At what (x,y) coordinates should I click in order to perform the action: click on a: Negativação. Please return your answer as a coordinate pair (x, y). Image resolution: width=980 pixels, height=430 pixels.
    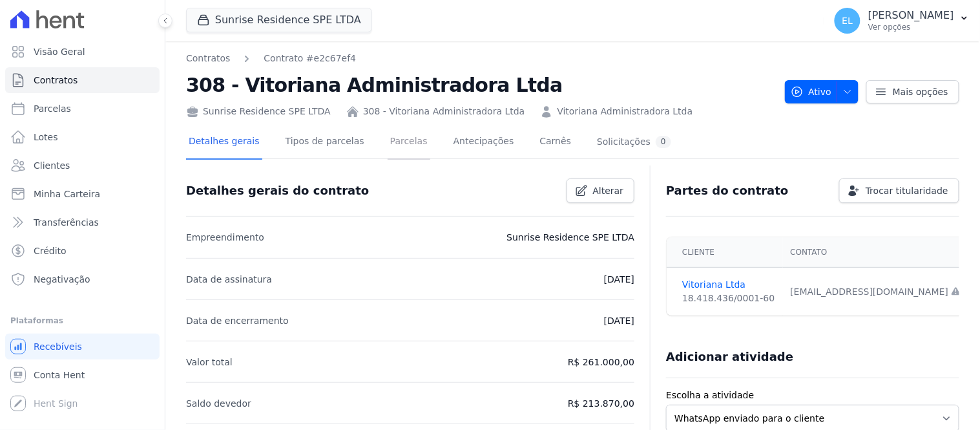
    Looking at the image, I should click on (82, 279).